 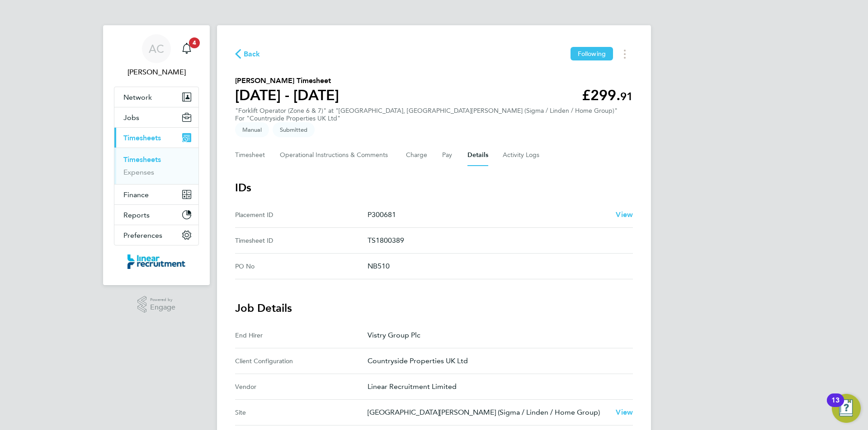 I want to click on span: 91, so click(x=626, y=96).